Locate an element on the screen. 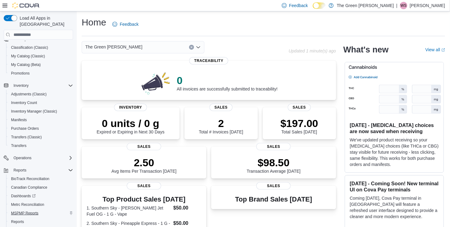  span: Promotions is located at coordinates (20, 73).